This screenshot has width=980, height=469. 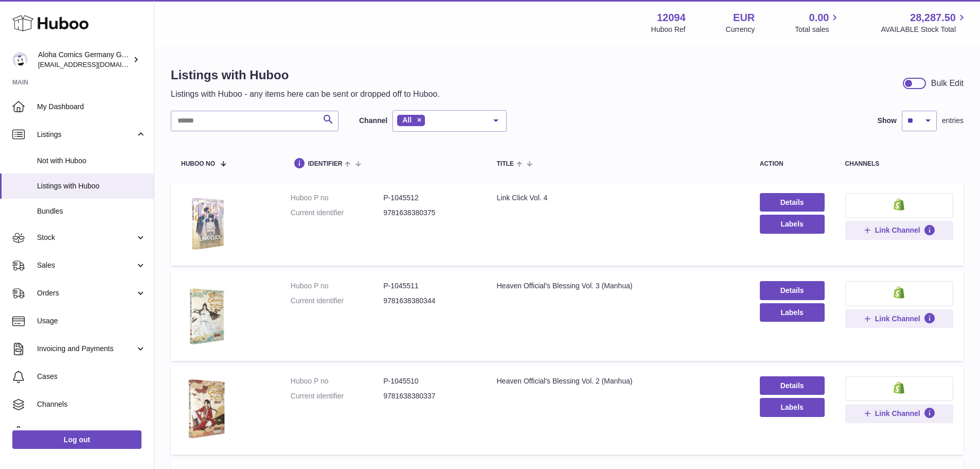 What do you see at coordinates (207, 314) in the screenshot?
I see `img: Heaven Official's Blessing Vol. 3 (Manhua)` at bounding box center [207, 314].